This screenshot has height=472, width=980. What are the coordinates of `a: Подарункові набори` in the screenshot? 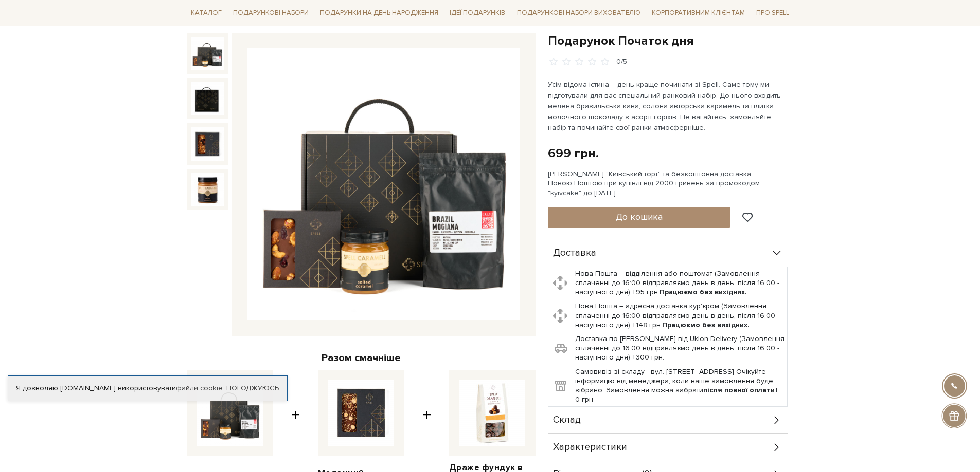 It's located at (271, 13).